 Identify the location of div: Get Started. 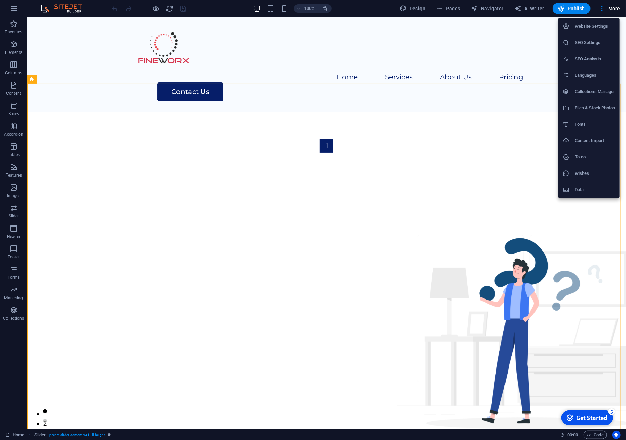
(34, 10).